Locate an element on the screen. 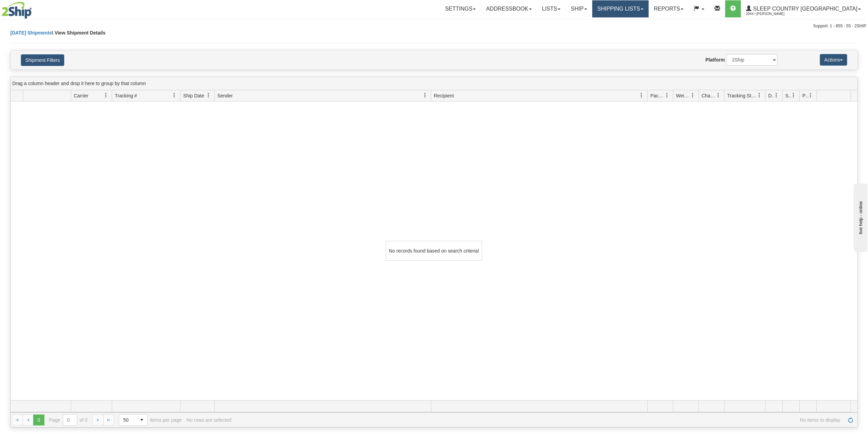  button: Actions is located at coordinates (833, 60).